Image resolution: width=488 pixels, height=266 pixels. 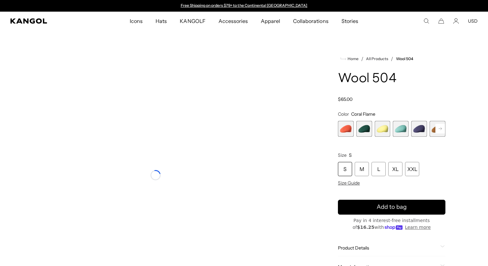 I want to click on a: Home, so click(x=349, y=59).